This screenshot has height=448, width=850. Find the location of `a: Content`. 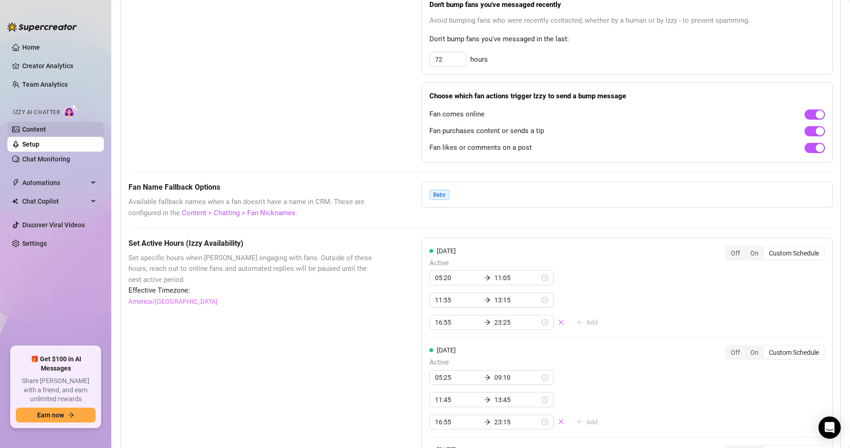

a: Content is located at coordinates (34, 129).